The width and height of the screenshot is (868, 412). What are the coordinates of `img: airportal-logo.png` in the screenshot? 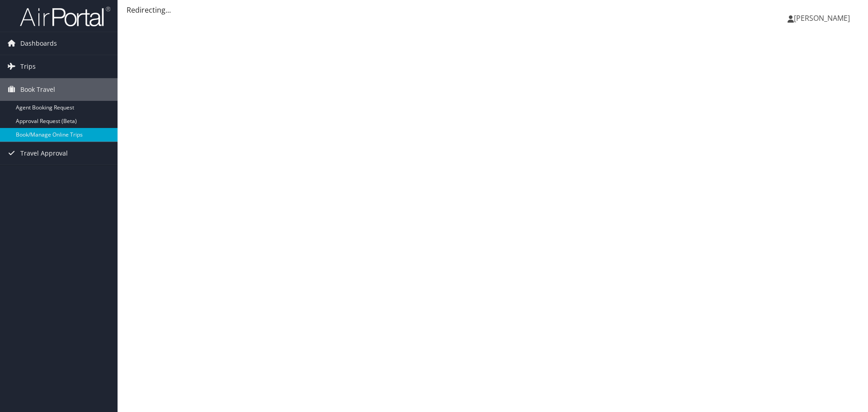 It's located at (65, 16).